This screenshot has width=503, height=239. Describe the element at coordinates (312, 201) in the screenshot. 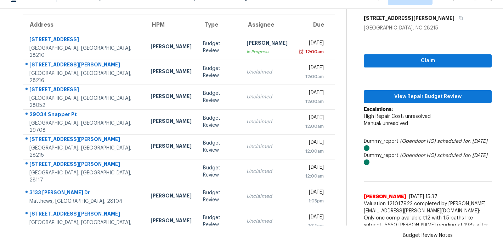

I see `div: 1:05pm` at that location.